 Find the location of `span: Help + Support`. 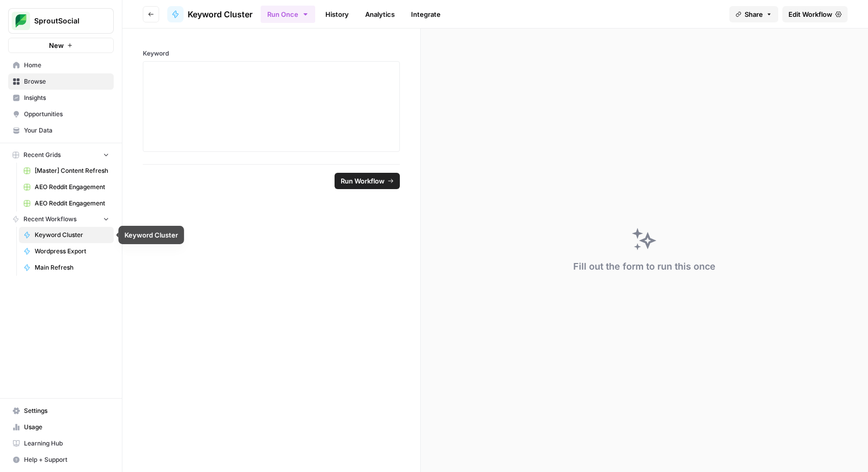

span: Help + Support is located at coordinates (66, 460).